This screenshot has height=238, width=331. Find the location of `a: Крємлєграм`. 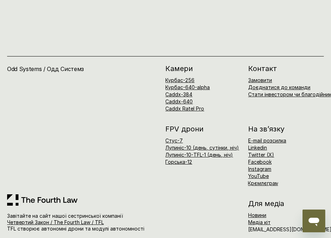

a: Крємлєграм is located at coordinates (263, 183).